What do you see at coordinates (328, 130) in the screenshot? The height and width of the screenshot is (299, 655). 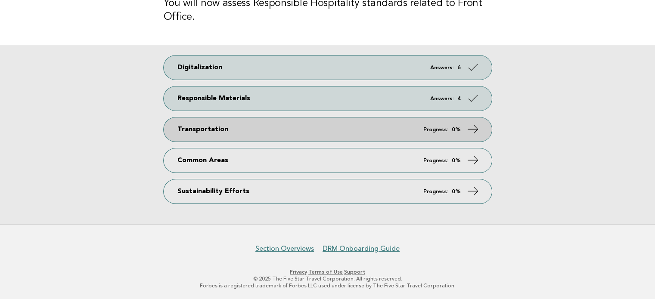 I see `a: Transportation Progress: 0%` at bounding box center [328, 130].